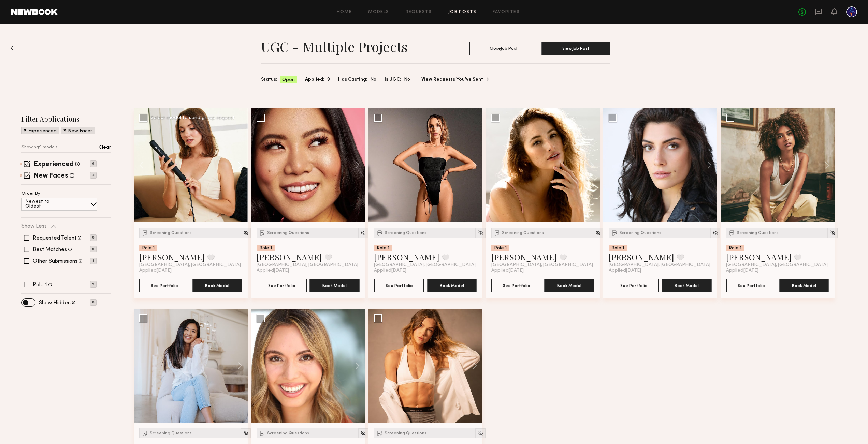  I want to click on p: Showing 9 models, so click(39, 147).